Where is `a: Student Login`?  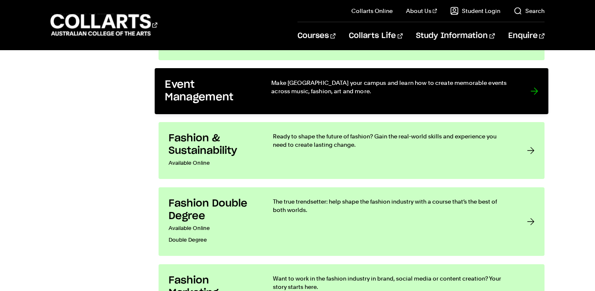 a: Student Login is located at coordinates (476, 11).